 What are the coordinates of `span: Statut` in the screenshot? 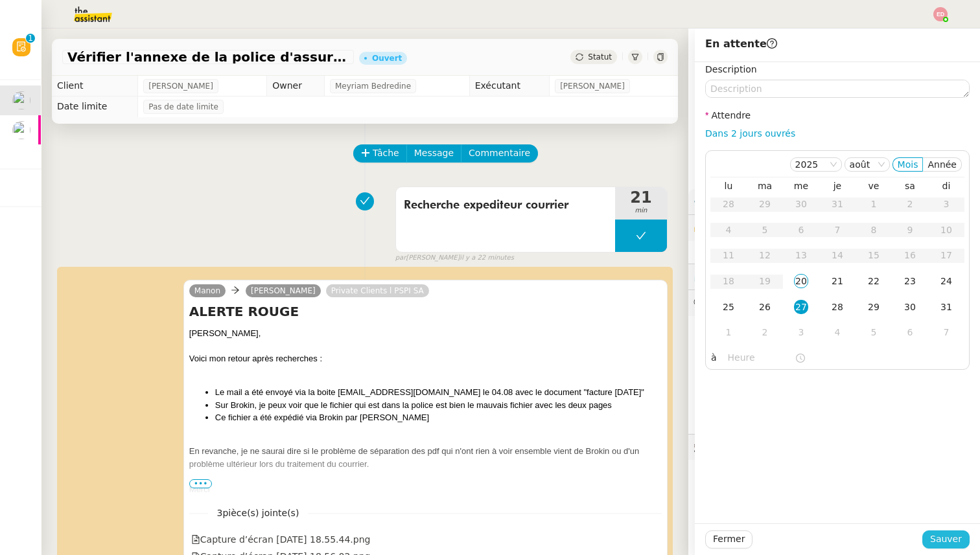 It's located at (600, 57).